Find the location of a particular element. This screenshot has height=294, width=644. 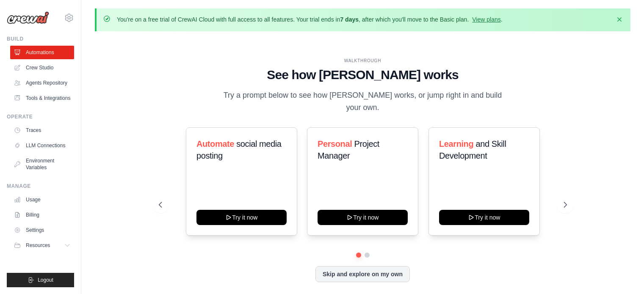

img: Logo is located at coordinates (28, 18).